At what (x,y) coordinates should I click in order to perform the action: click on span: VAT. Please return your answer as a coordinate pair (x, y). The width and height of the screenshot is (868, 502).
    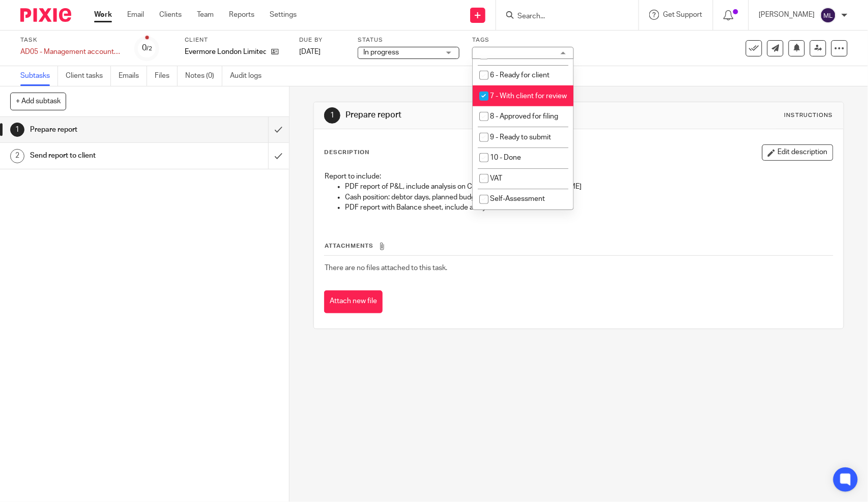
    Looking at the image, I should click on (496, 179).